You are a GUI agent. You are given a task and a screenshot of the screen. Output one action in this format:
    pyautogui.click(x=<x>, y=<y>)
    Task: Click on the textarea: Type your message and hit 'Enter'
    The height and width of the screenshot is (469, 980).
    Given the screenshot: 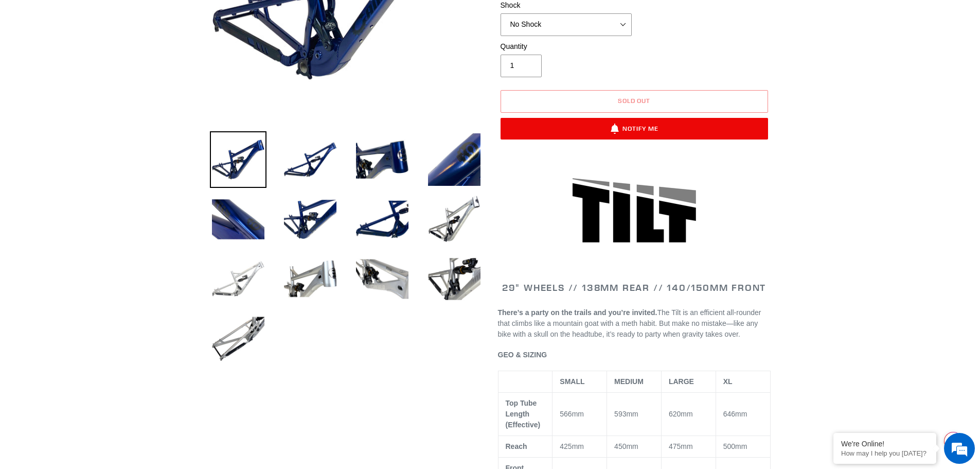 What is the action you would take?
    pyautogui.click(x=100, y=299)
    